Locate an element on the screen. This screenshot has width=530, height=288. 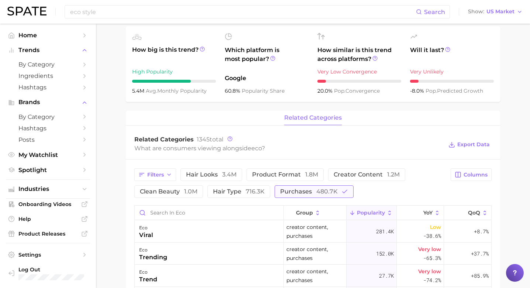
span: -8.0% is located at coordinates (418, 91).